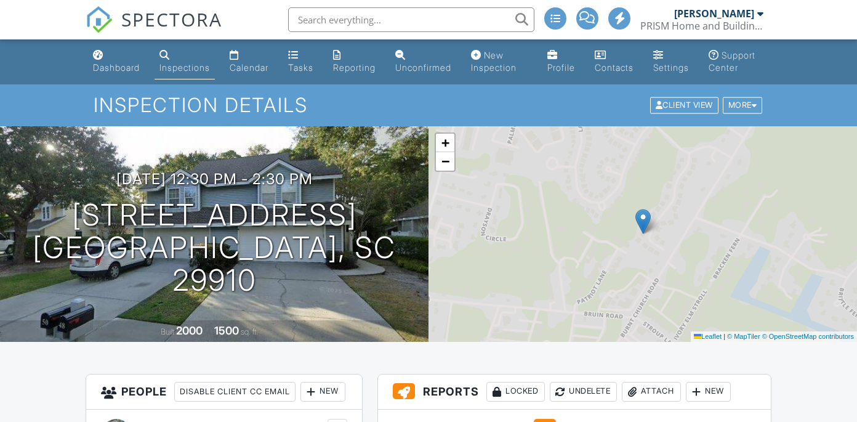 The height and width of the screenshot is (422, 857). What do you see at coordinates (614, 62) in the screenshot?
I see `a: Contacts` at bounding box center [614, 62].